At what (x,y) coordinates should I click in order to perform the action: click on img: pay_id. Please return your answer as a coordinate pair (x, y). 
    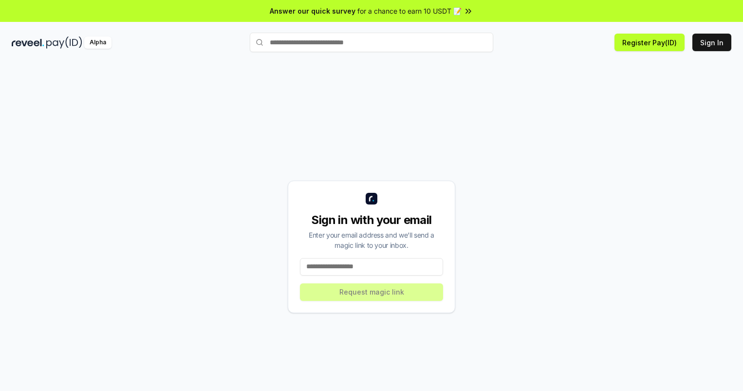
    Looking at the image, I should click on (64, 42).